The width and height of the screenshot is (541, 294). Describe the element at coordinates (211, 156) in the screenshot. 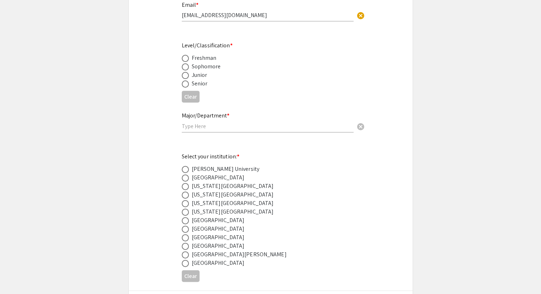

I see `mat-label: Select your institution:` at that location.